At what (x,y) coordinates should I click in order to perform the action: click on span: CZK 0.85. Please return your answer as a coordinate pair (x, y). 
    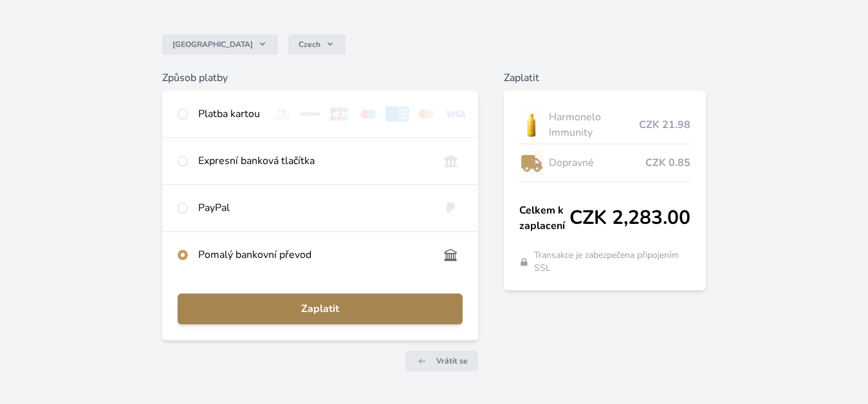
    Looking at the image, I should click on (668, 163).